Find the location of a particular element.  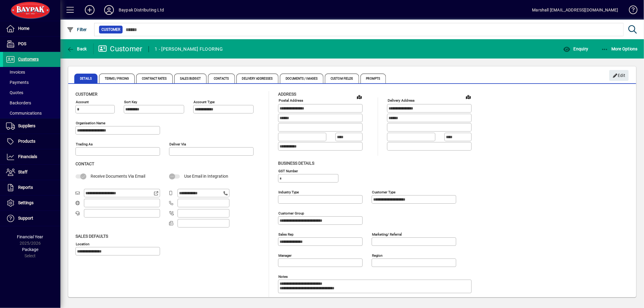

span: Enquiry is located at coordinates (576, 49).